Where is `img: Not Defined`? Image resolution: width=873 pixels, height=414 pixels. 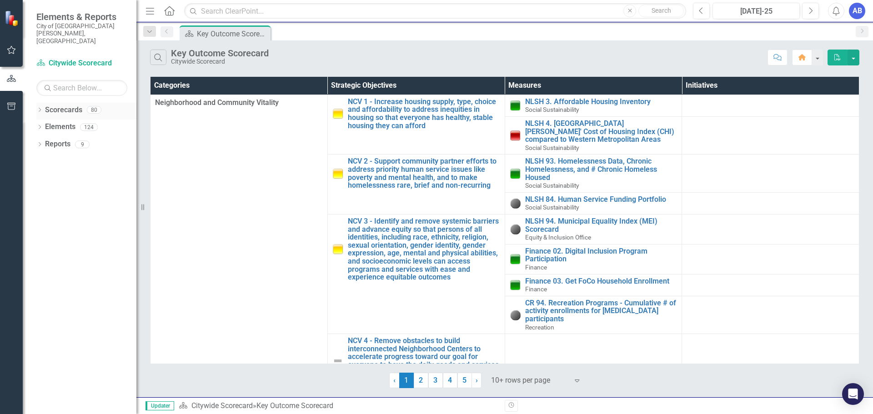 img: Not Defined is located at coordinates (338, 361).